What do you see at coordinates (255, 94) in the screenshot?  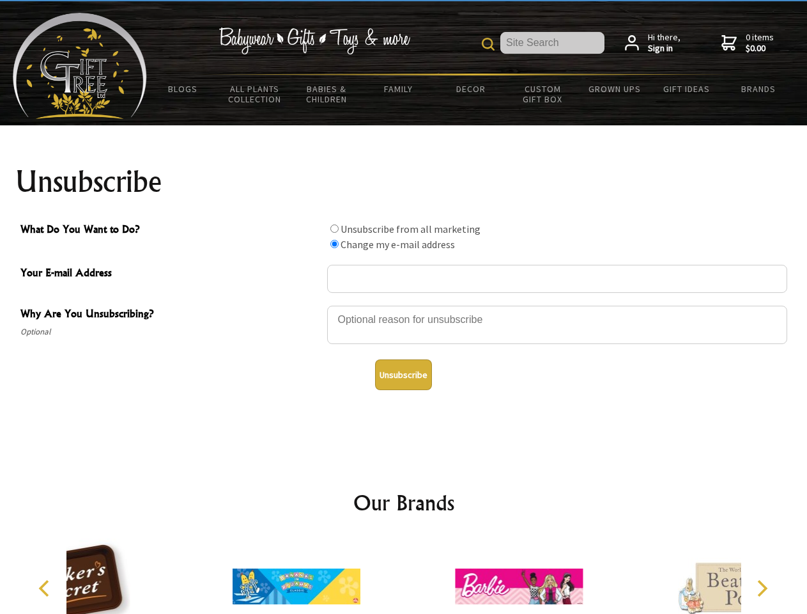 I see `a: All Plants Collection` at bounding box center [255, 94].